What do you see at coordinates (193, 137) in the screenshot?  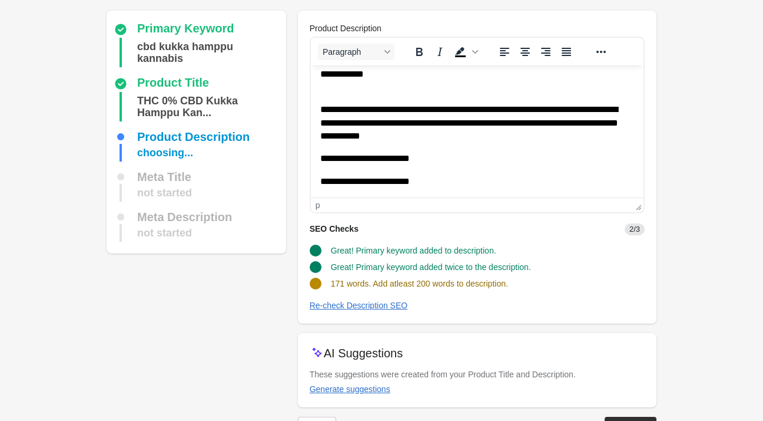 I see `div: Product Description` at bounding box center [193, 137].